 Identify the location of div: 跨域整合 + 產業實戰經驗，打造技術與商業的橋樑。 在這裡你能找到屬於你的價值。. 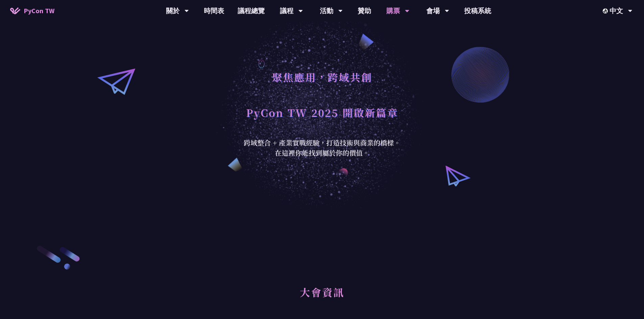
(322, 148).